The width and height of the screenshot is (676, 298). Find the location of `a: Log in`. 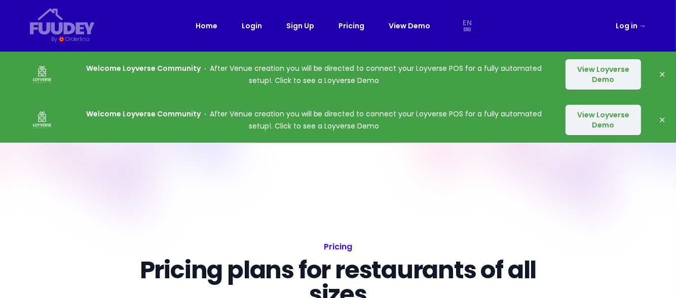

a: Log in is located at coordinates (630, 26).